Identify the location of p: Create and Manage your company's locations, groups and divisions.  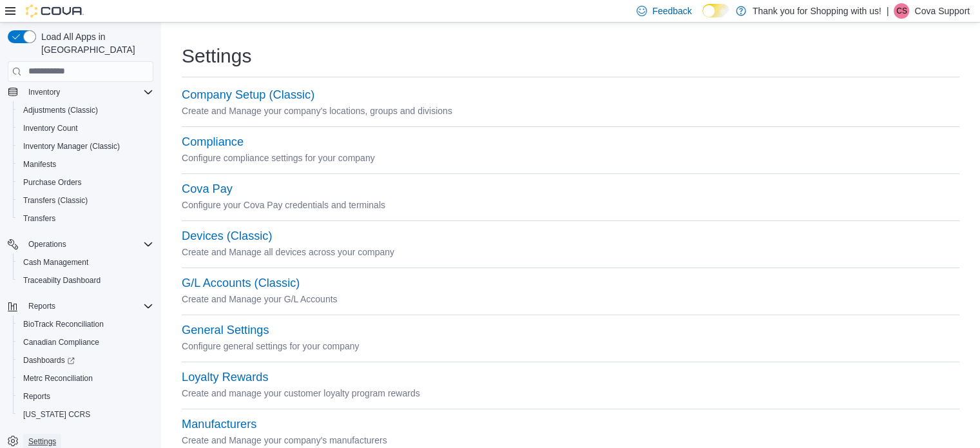
(571, 110).